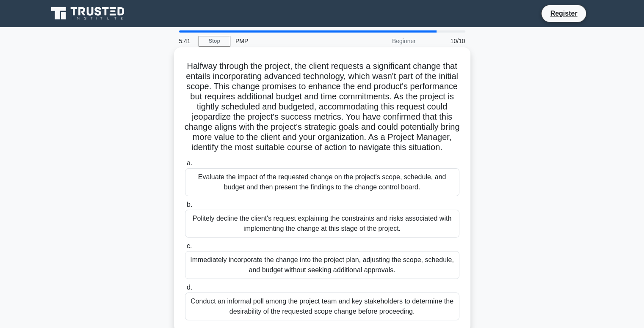 The image size is (644, 328). What do you see at coordinates (322, 223) in the screenshot?
I see `div: Politely decline the client's request explaining the constraints and risks associated with implem...` at bounding box center [322, 223].